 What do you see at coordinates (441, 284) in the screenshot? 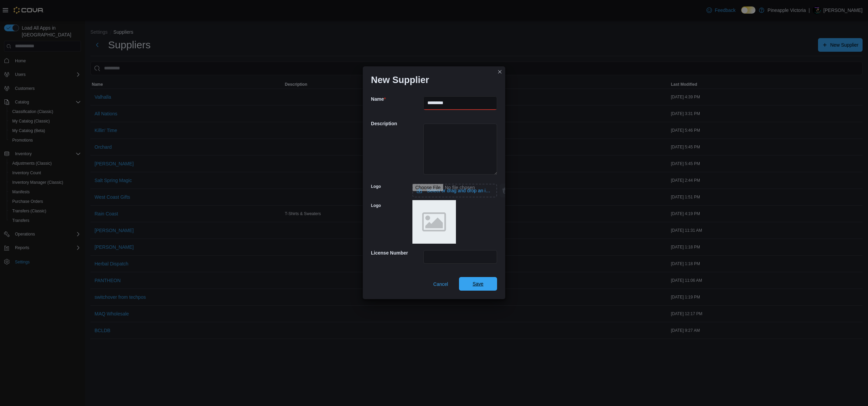
I see `button: Cancel` at bounding box center [441, 284].